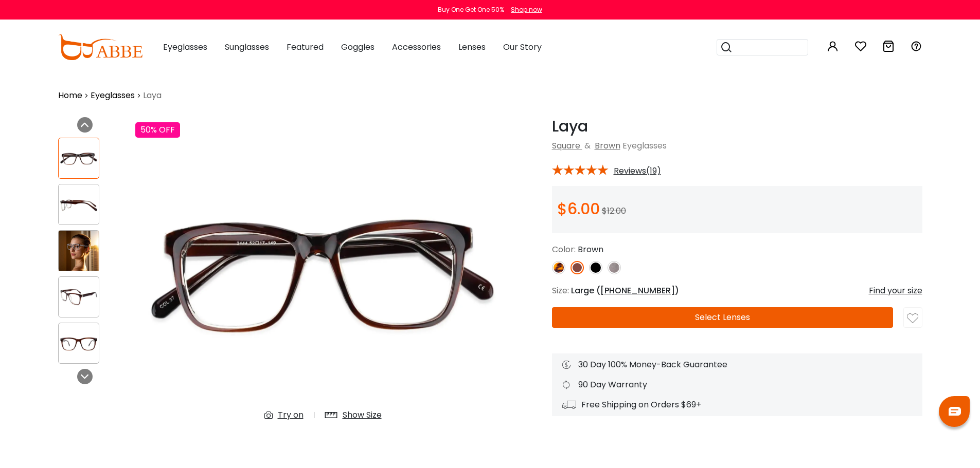 The width and height of the screenshot is (980, 468). I want to click on span: Brown, so click(590, 249).